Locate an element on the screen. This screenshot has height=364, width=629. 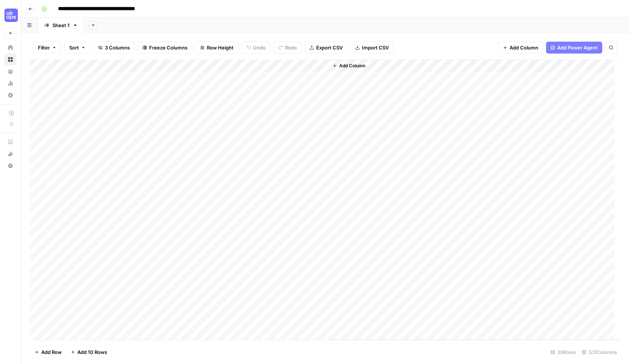
a: Settings is located at coordinates (10, 95).